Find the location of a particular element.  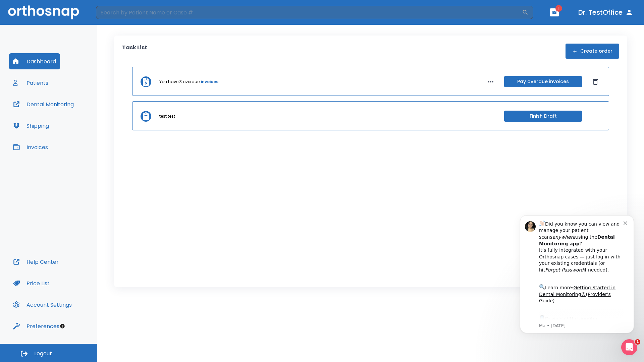

img: Profile image for Ma is located at coordinates (21, 20).